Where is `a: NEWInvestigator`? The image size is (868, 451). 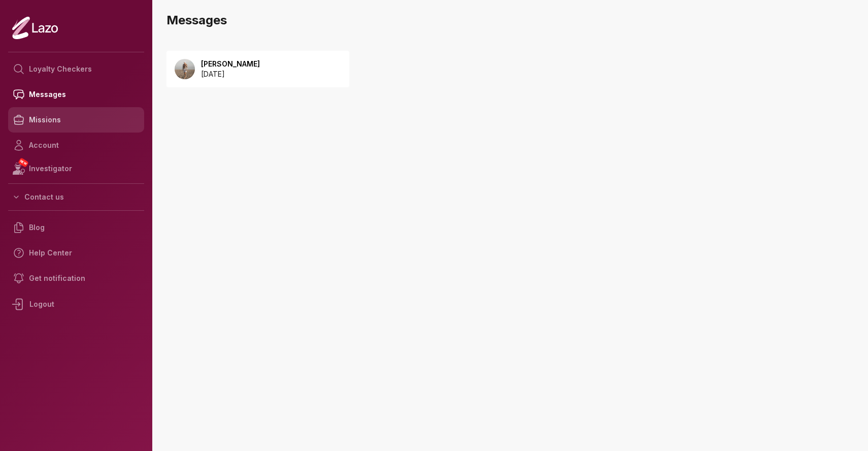 a: NEWInvestigator is located at coordinates (76, 169).